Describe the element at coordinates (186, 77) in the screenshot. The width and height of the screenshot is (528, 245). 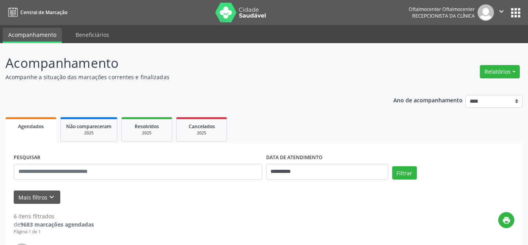
I see `p: Acompanhe a situação das marcações correntes e finalizadas` at that location.